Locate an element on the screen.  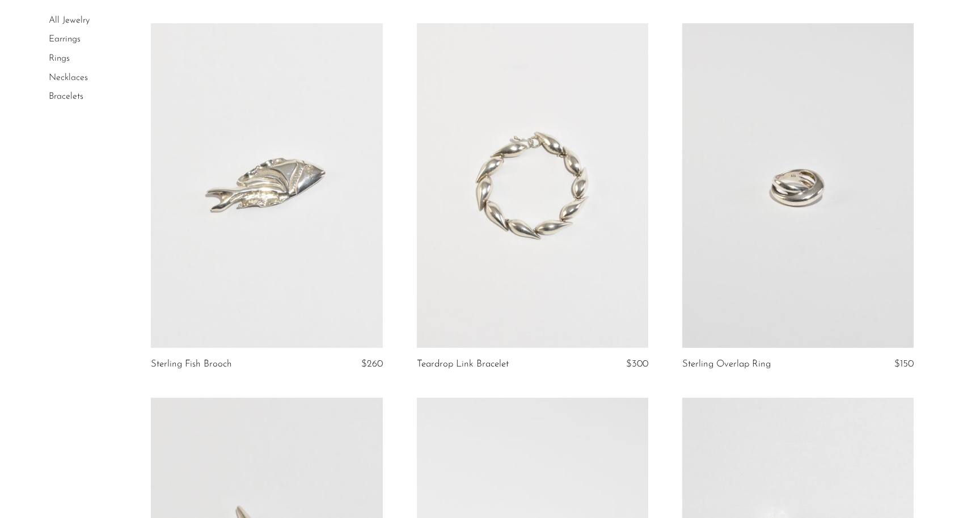
span: $300 is located at coordinates (637, 363).